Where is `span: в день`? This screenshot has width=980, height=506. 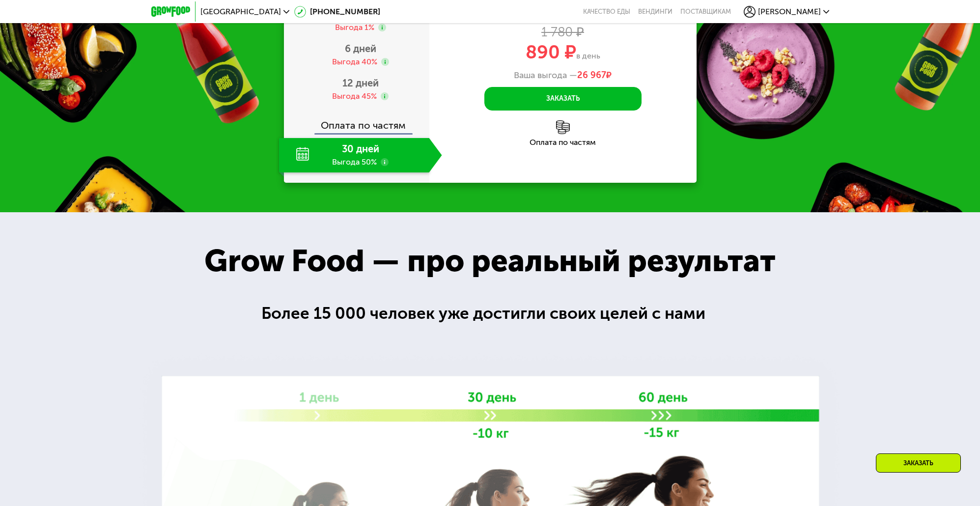
span: в день is located at coordinates (588, 56).